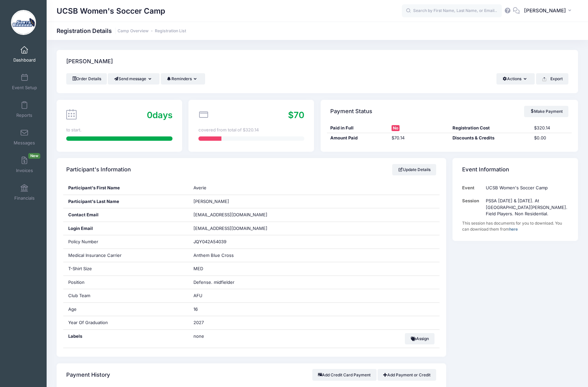 The width and height of the screenshot is (588, 387). What do you see at coordinates (513, 229) in the screenshot?
I see `a: here` at bounding box center [513, 229].